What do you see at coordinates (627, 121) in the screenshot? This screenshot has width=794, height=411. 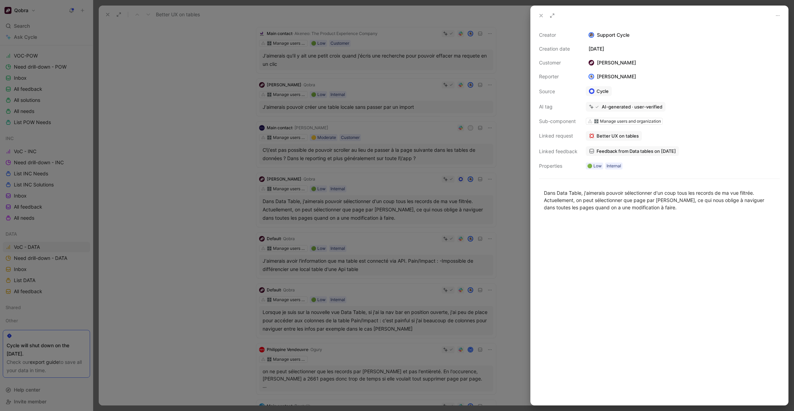 I see `div: 🎛️ Manage users and organization` at bounding box center [627, 121].